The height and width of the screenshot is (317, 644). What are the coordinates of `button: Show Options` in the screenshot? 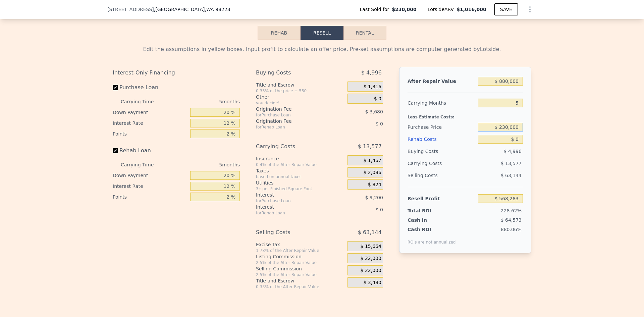 It's located at (530, 9).